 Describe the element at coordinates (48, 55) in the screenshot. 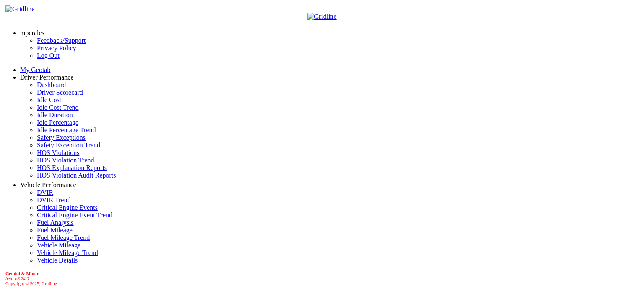

I see `a: Log Out` at that location.